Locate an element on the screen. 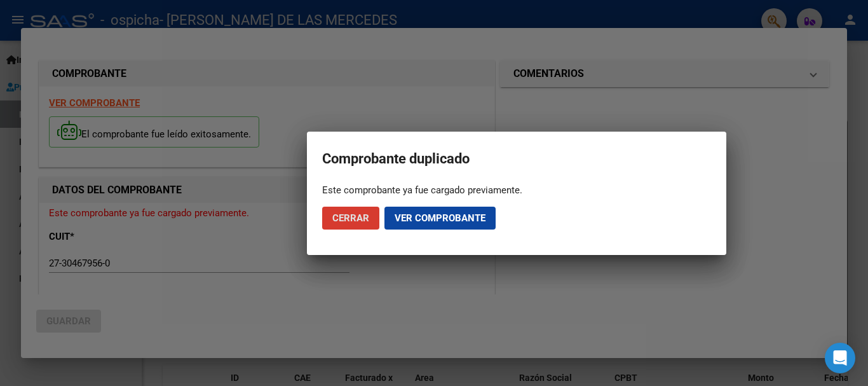  button: Cerrar is located at coordinates (351, 218).